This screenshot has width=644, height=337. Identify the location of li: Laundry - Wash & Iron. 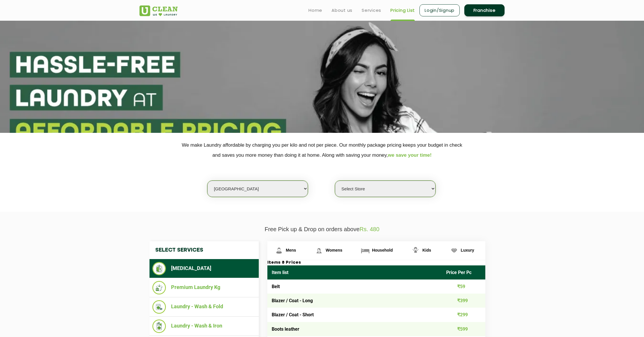
(204, 326).